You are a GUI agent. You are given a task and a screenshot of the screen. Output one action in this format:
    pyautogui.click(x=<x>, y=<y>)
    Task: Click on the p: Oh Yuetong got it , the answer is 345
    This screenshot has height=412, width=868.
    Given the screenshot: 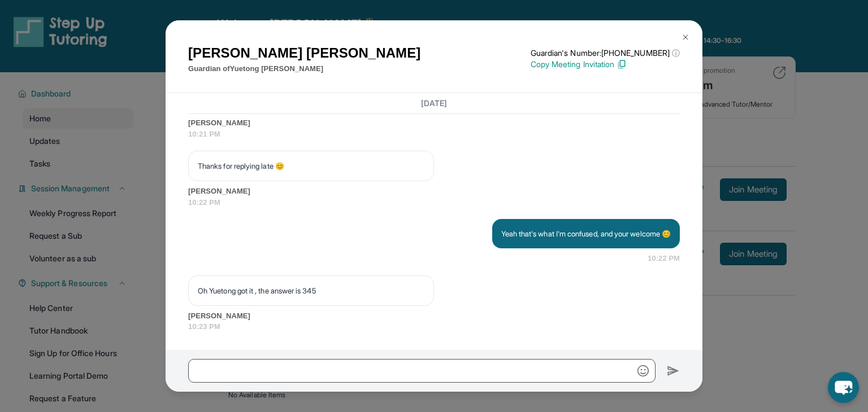 What is the action you would take?
    pyautogui.click(x=310, y=290)
    